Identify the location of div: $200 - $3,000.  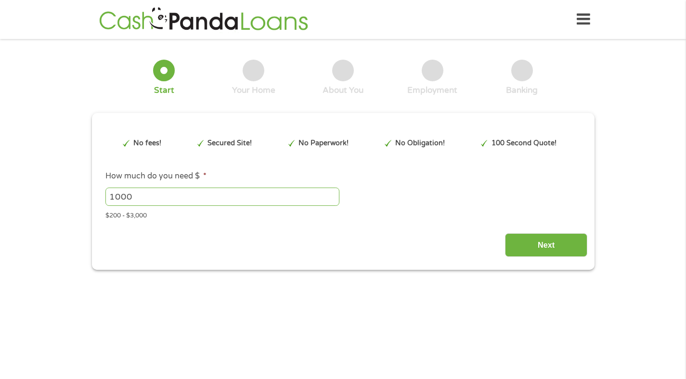
(343, 214).